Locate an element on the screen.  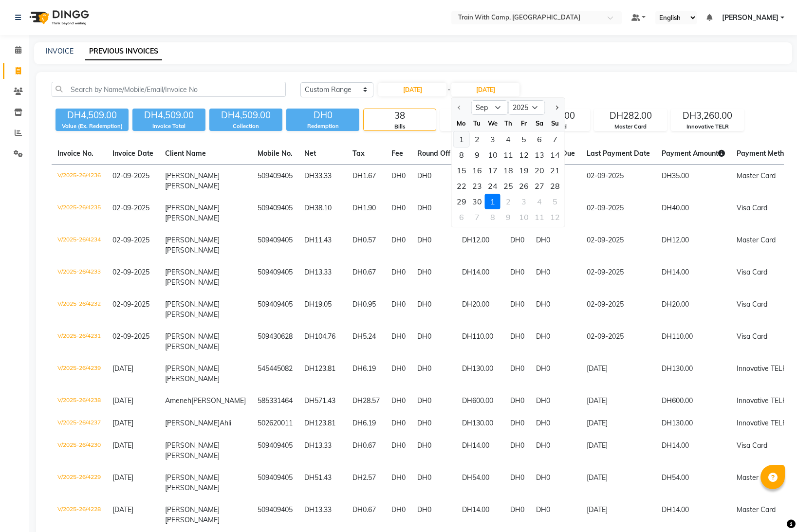
div: Invoice Total is located at coordinates (169, 126).